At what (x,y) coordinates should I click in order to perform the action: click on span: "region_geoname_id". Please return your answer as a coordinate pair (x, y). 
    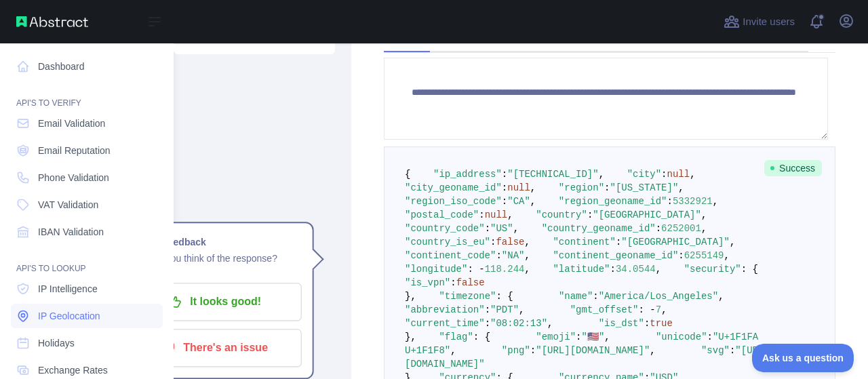
    Looking at the image, I should click on (613, 202).